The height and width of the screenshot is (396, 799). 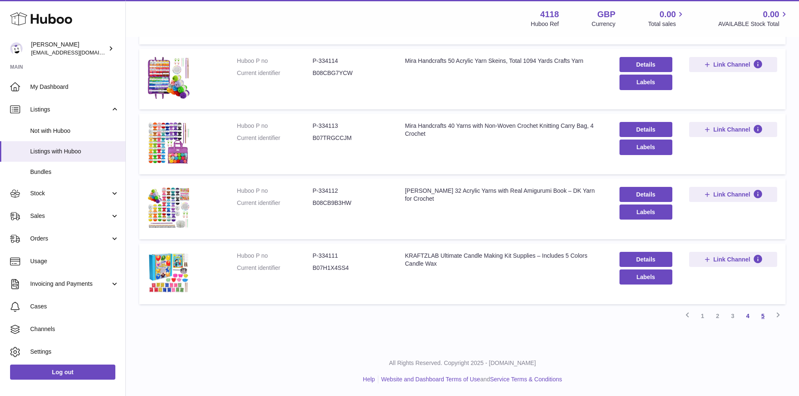 I want to click on span: Not with Huboo, so click(x=75, y=131).